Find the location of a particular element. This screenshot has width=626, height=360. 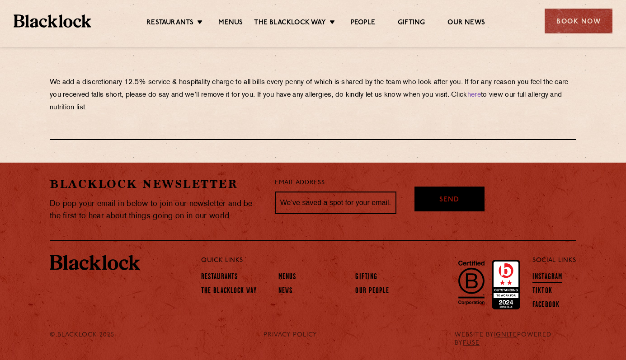

img: Accred_2023_2star.png is located at coordinates (506, 285).